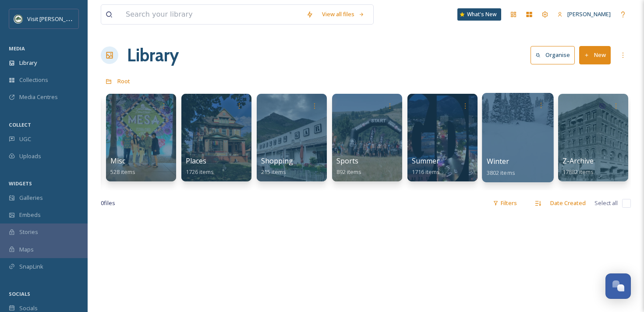  Describe the element at coordinates (108, 203) in the screenshot. I see `span: 0 file s` at that location.